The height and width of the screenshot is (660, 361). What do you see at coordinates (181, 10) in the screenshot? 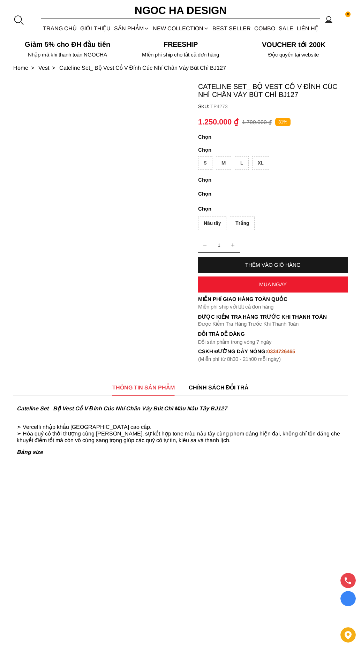
I see `h6: Ngoc Ha Design` at bounding box center [181, 10].